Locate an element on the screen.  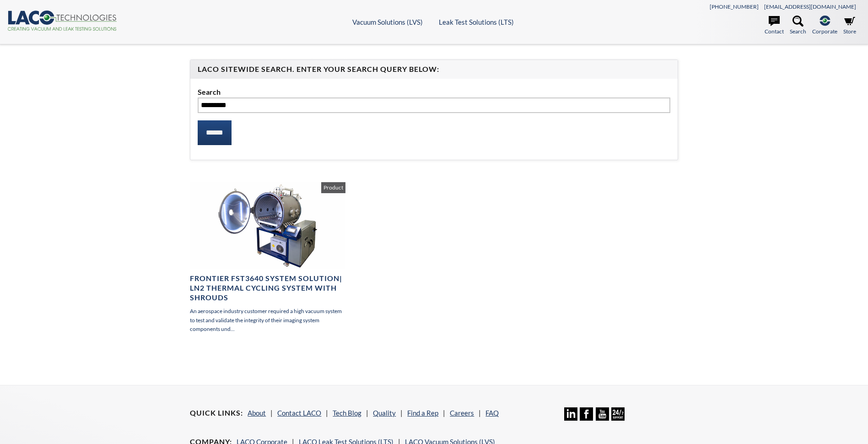
h4: Frontier FST3640 System Solution| LN2 Thermal Cycling System with Shrouds is located at coordinates (267, 288).